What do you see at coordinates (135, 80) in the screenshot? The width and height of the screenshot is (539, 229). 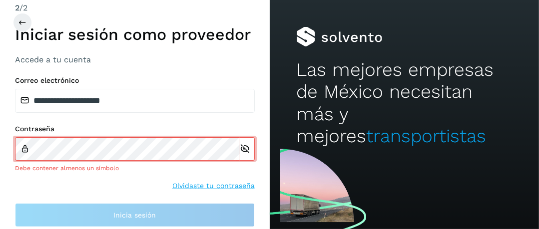 I see `label: Correo electrónico` at bounding box center [135, 80].